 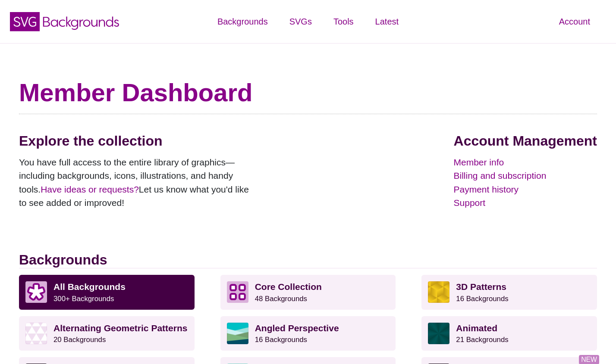 I want to click on strong: All Backgrounds, so click(x=89, y=286).